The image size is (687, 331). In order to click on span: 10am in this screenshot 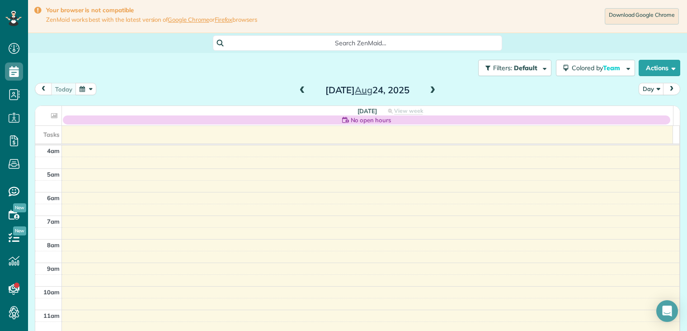, I will do `click(52, 292)`.